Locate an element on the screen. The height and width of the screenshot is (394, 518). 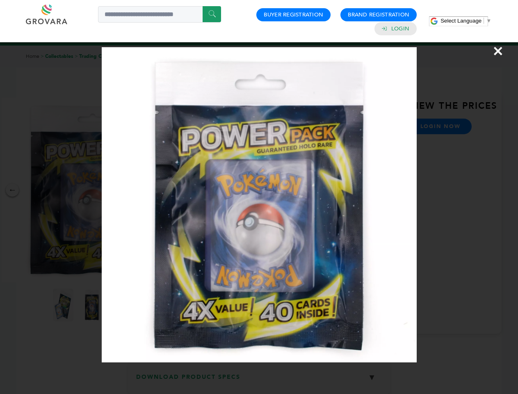
a: Buyer Registration is located at coordinates (293, 15).